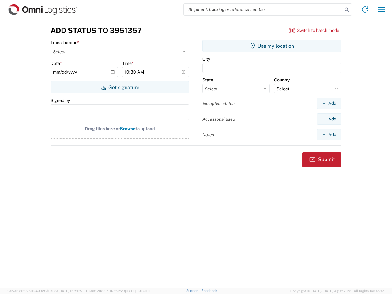 Image resolution: width=392 pixels, height=294 pixels. I want to click on input: Shipment, tracking or reference number, so click(263, 9).